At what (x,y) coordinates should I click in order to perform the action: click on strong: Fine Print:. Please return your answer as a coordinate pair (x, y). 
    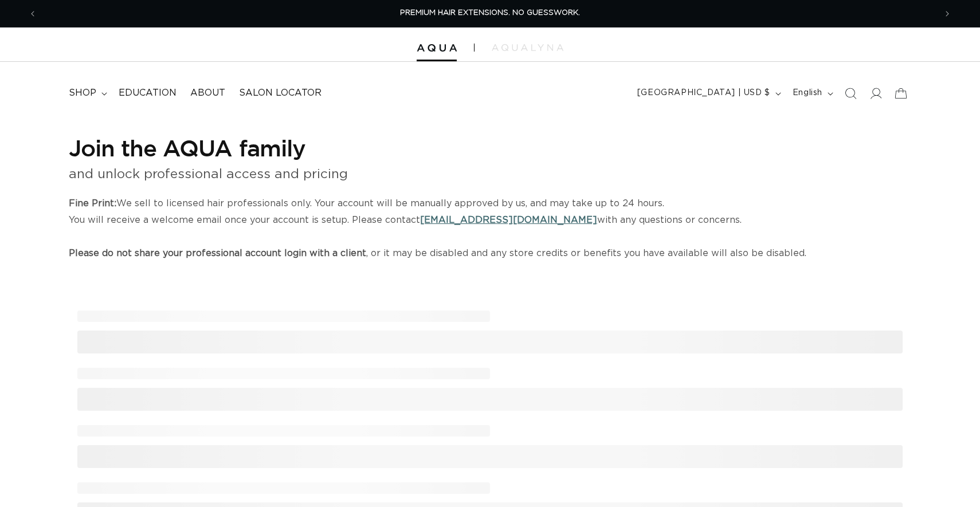
    Looking at the image, I should click on (92, 204).